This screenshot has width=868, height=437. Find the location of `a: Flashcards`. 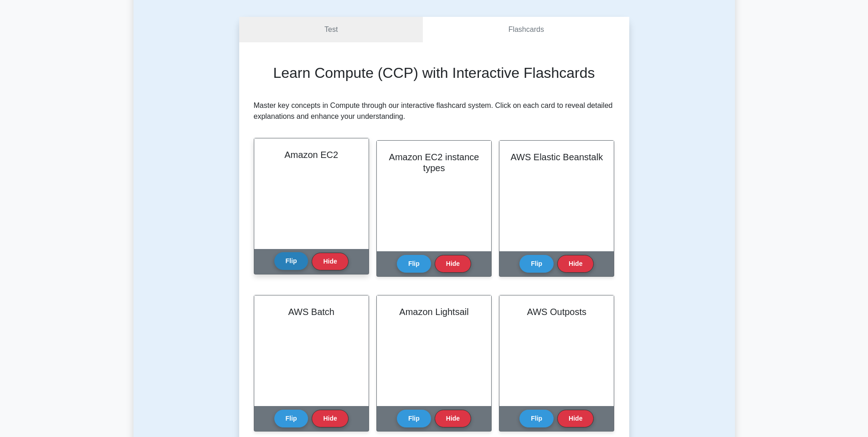

a: Flashcards is located at coordinates (526, 30).